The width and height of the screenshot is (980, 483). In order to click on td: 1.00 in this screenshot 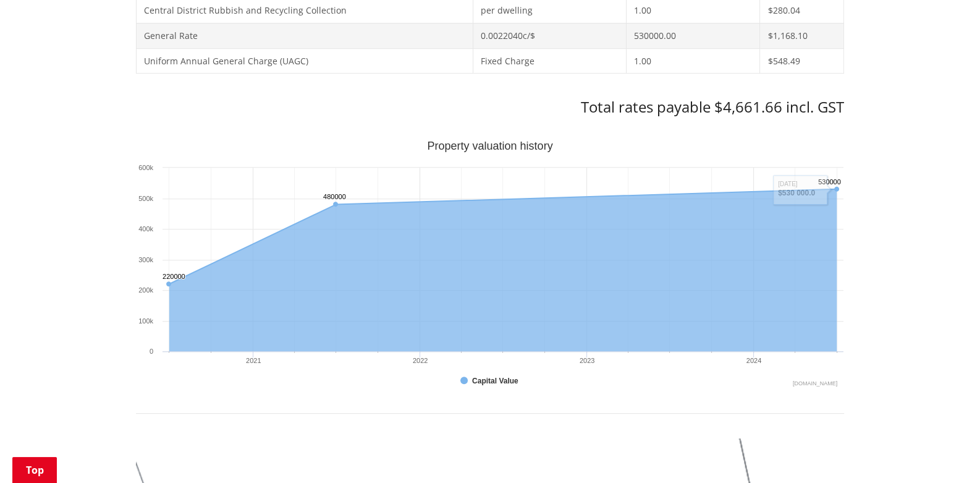, I will do `click(693, 61)`.